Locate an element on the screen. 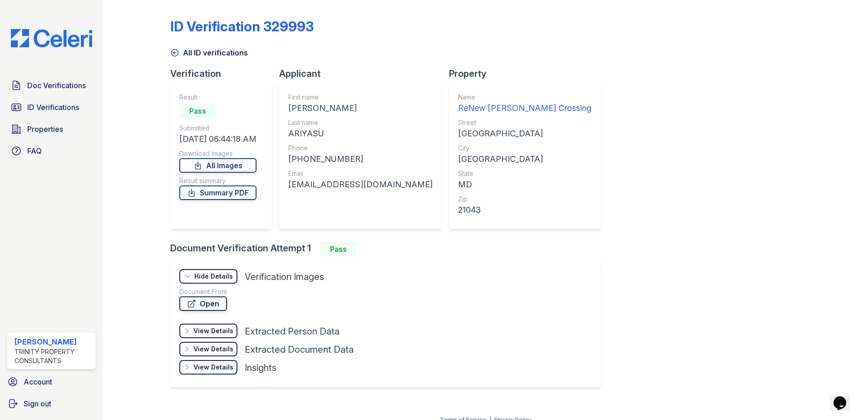 This screenshot has height=420, width=868. div: First name is located at coordinates (360, 97).